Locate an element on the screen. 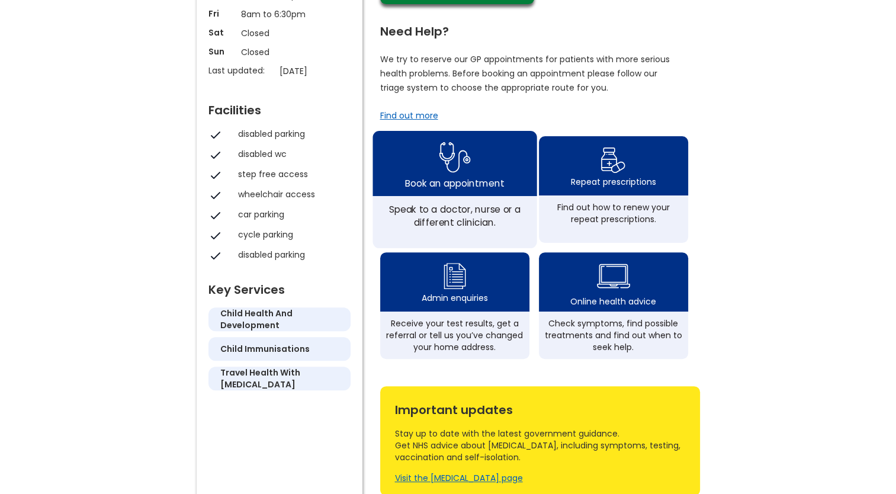 Image resolution: width=896 pixels, height=494 pixels. div: Find out more is located at coordinates (409, 115).